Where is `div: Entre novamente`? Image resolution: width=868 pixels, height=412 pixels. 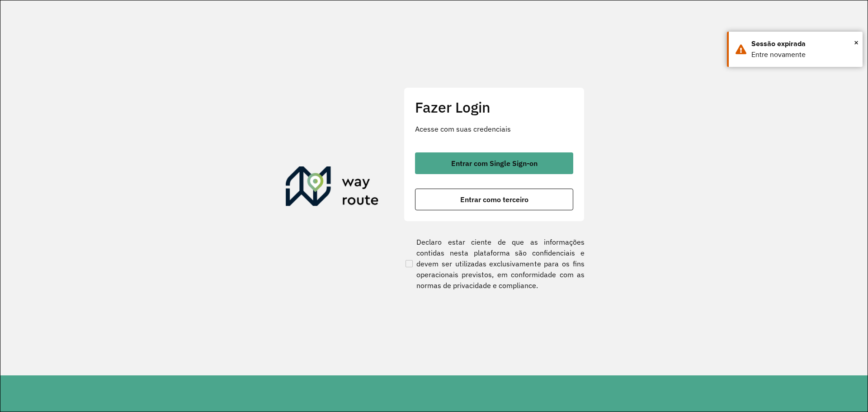
div: Entre novamente is located at coordinates (804, 55).